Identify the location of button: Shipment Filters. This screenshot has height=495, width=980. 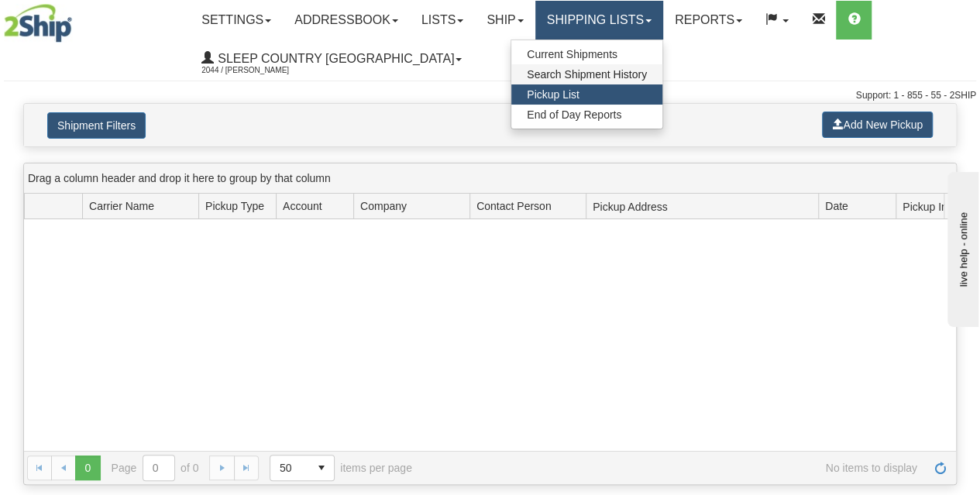
(96, 125).